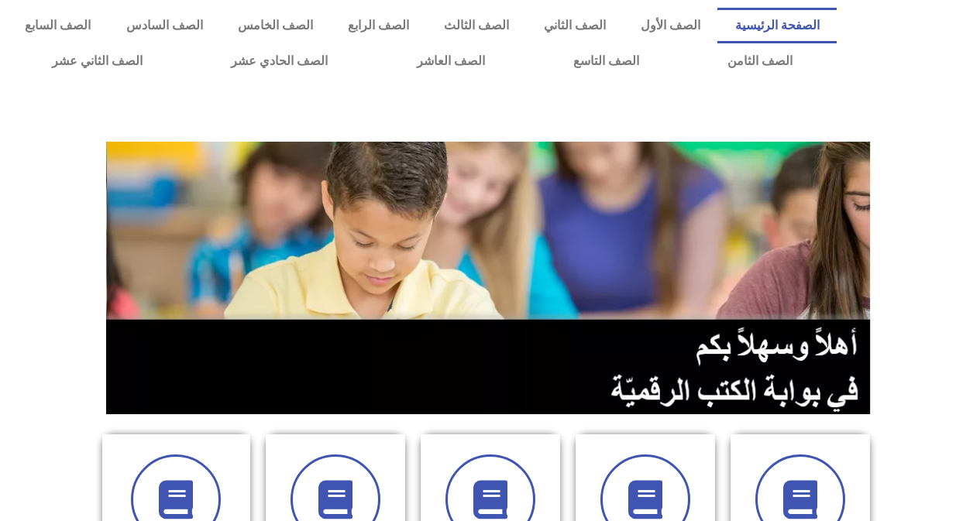 Image resolution: width=980 pixels, height=521 pixels. What do you see at coordinates (275, 26) in the screenshot?
I see `a: الصف الخامس` at bounding box center [275, 26].